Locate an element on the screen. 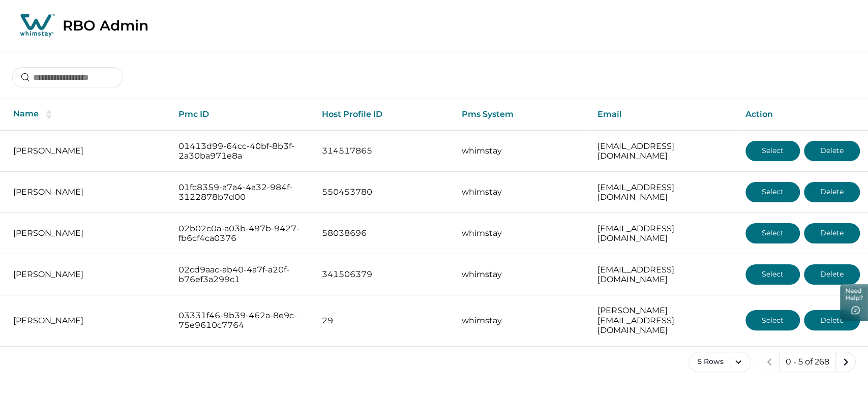  th: Pmc ID is located at coordinates (242, 114).